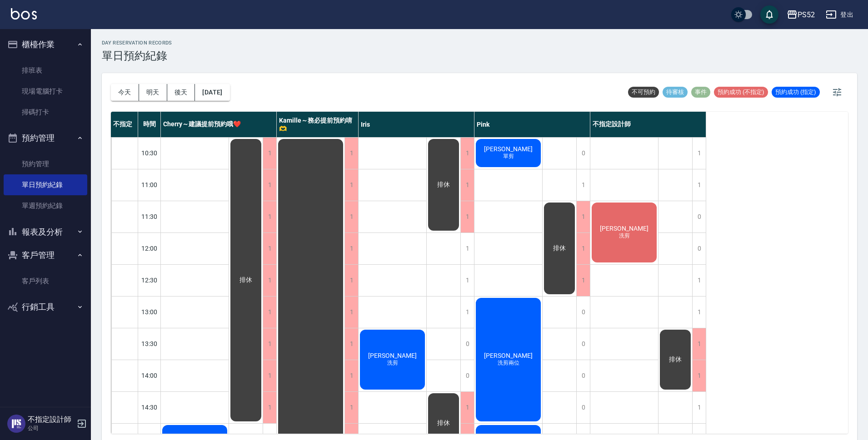  What do you see at coordinates (317, 125) in the screenshot?
I see `div: Kamille～務必提前預約唷🫶` at bounding box center [317, 125].